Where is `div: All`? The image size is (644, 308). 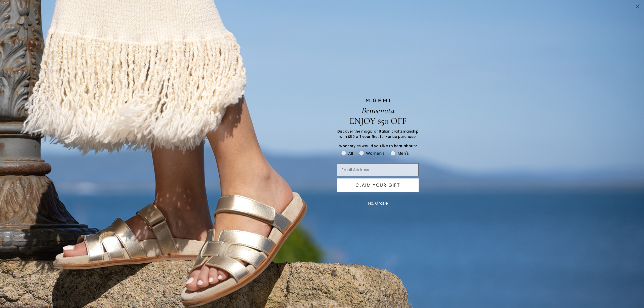 div: All is located at coordinates (350, 153).